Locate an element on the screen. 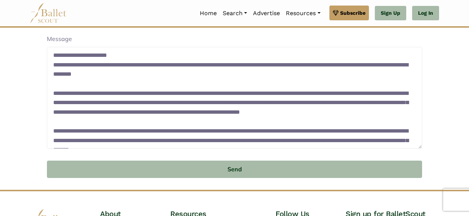 This screenshot has width=469, height=216. div: Message is located at coordinates (235, 38).